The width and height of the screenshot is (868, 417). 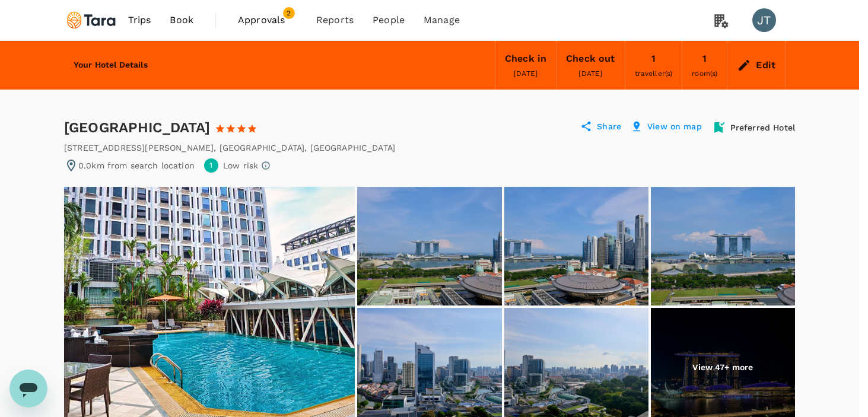 I want to click on div: Check out, so click(x=590, y=59).